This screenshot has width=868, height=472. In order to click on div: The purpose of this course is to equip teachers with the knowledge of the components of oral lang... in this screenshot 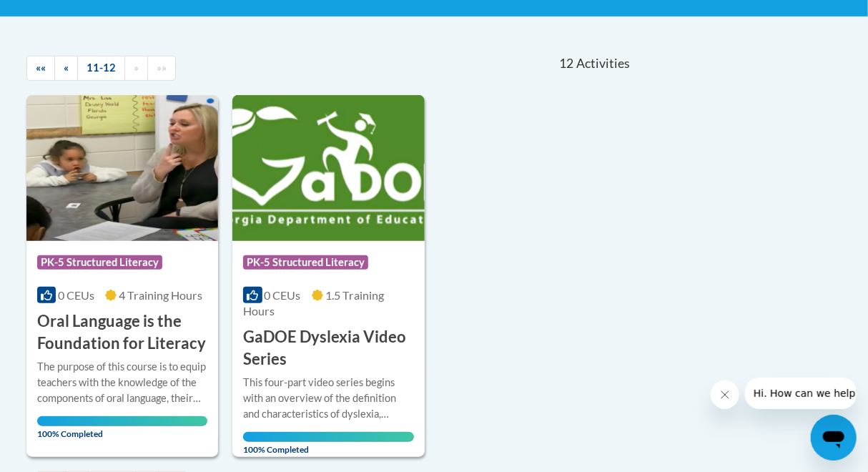, I will do `click(122, 382)`.